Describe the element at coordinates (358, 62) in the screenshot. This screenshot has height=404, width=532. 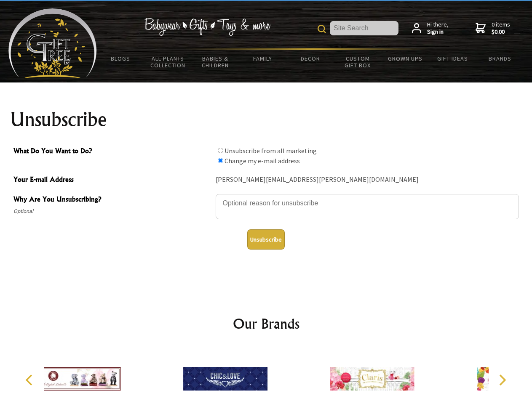
I see `a: Custom Gift Box` at that location.